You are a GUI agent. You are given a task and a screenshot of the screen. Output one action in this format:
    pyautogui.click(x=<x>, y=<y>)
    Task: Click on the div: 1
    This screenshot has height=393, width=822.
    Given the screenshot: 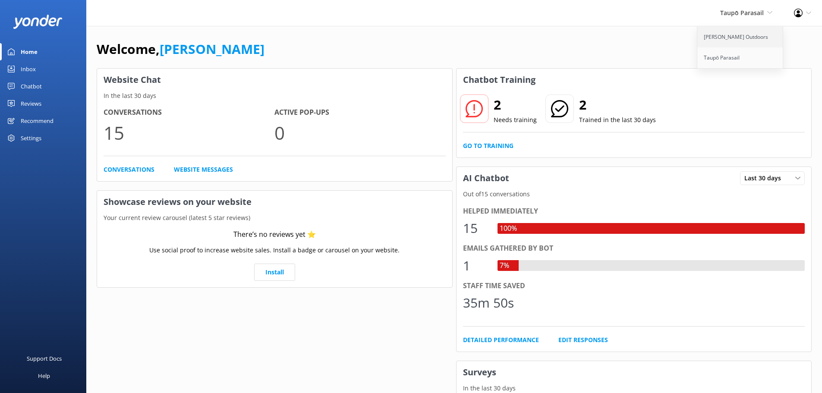 What is the action you would take?
    pyautogui.click(x=476, y=266)
    